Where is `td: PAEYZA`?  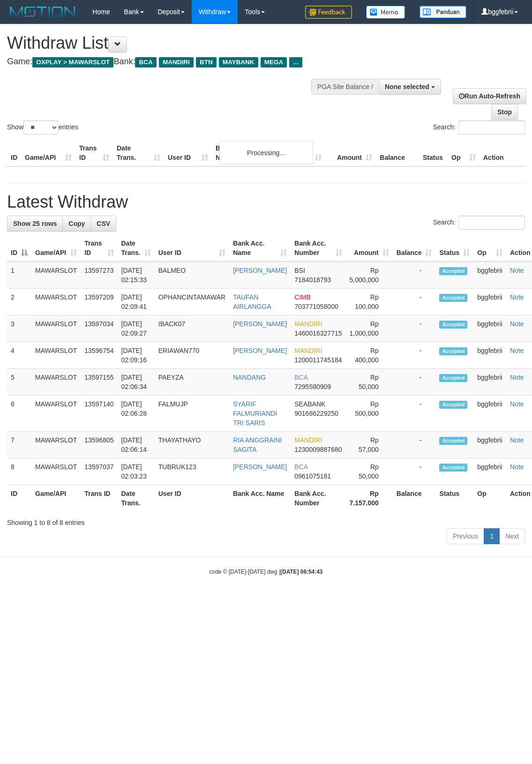 td: PAEYZA is located at coordinates (192, 382).